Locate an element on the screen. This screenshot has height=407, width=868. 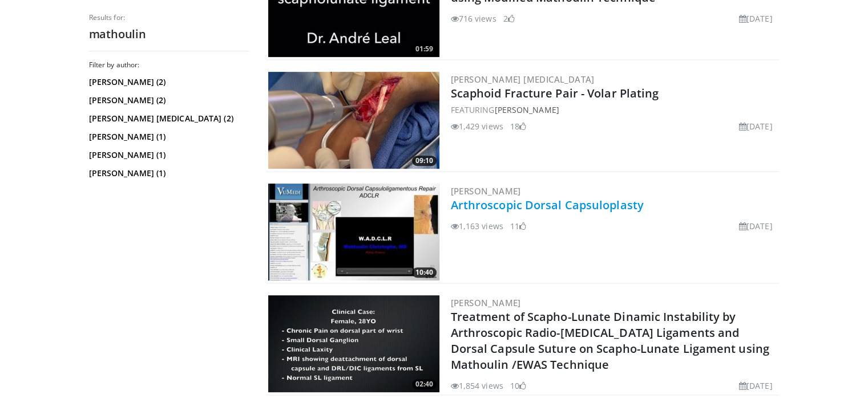
a: Scaphoid Fracture Pair - Volar Plating is located at coordinates (555, 93).